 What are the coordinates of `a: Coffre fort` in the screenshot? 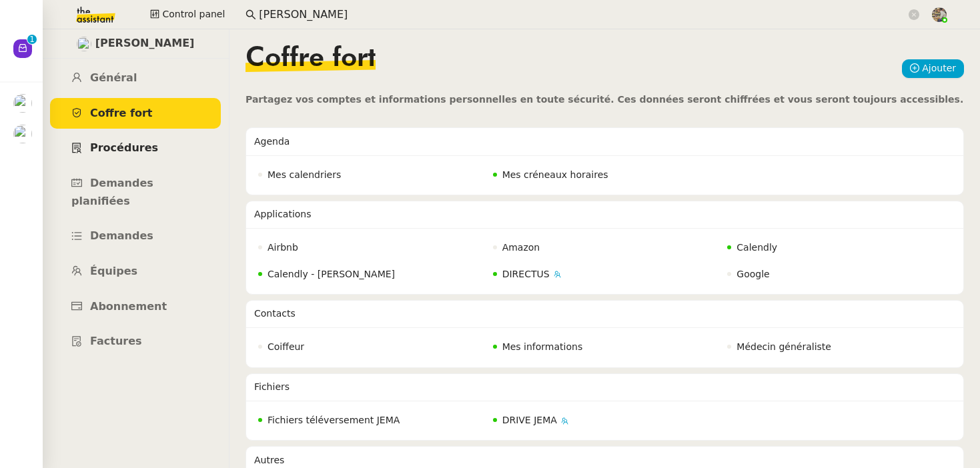 It's located at (135, 113).